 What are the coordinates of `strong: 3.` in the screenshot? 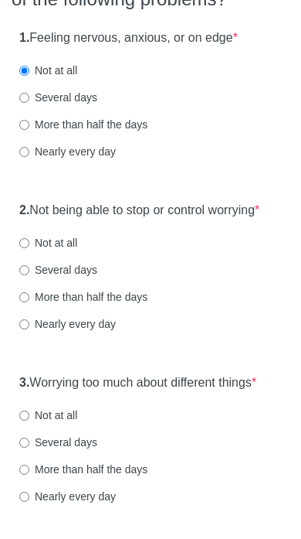 It's located at (24, 382).